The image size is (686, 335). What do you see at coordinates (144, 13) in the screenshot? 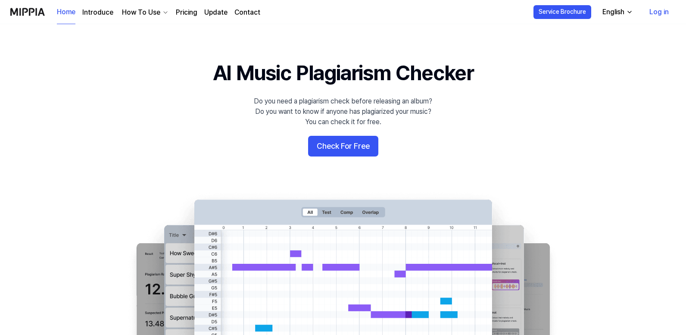
I see `button: How To Use` at bounding box center [144, 13].